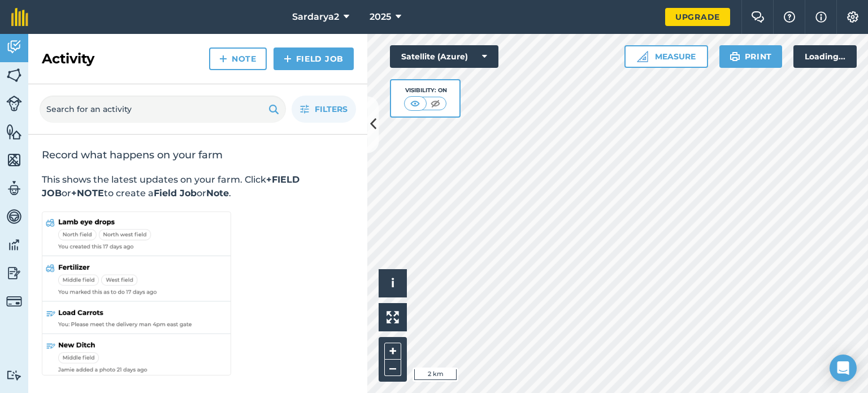  I want to click on img: svg+xml;base64,PHN2ZyB4bWxucz0iaHR0cDovL3d3dy53My5vcmcvMjAwMC9zdmciIHdpZHRoPSIxNyIgaGVpZ2h0PSIxNy..., so click(821, 17).